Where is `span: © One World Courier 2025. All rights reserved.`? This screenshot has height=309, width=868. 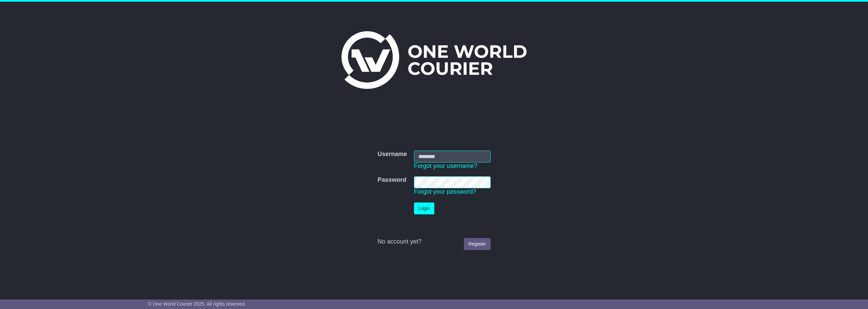
span: © One World Courier 2025. All rights reserved. is located at coordinates (197, 304).